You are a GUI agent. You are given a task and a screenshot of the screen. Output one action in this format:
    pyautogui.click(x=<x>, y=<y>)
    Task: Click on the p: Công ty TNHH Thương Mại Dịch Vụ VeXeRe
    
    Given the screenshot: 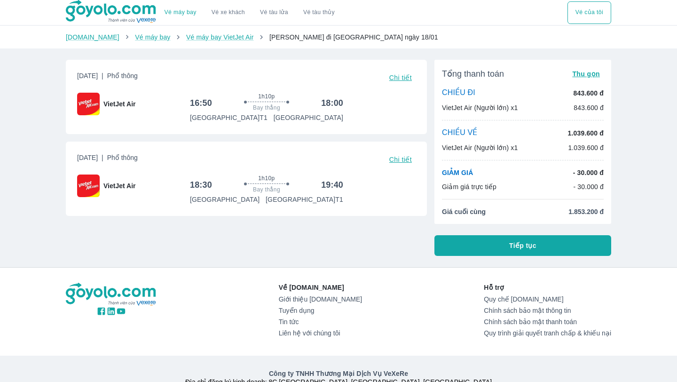 What is the action you would take?
    pyautogui.click(x=338, y=373)
    